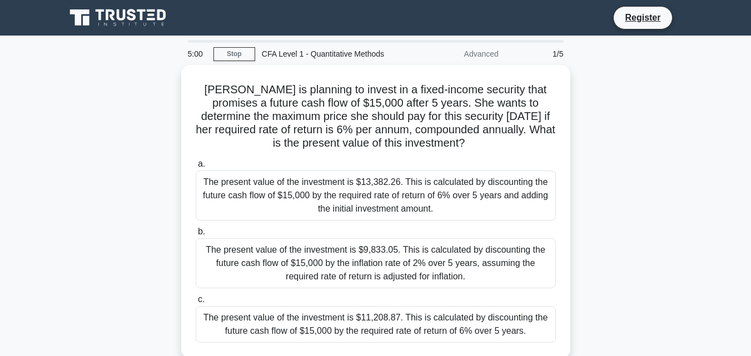 The height and width of the screenshot is (356, 751). I want to click on span: b., so click(201, 231).